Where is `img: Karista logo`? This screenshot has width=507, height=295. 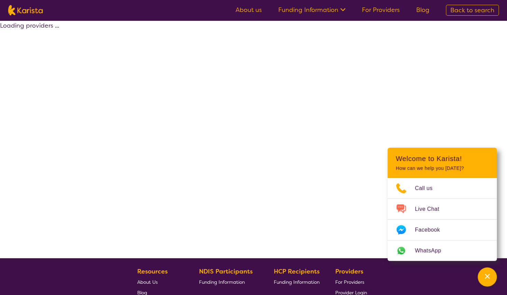
img: Karista logo is located at coordinates (25, 10).